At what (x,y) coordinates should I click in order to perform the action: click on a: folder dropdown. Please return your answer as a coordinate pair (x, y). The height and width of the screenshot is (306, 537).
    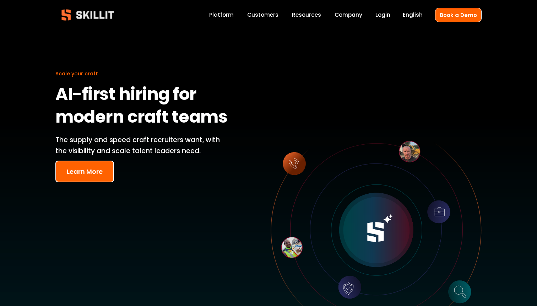
    Looking at the image, I should click on (306, 15).